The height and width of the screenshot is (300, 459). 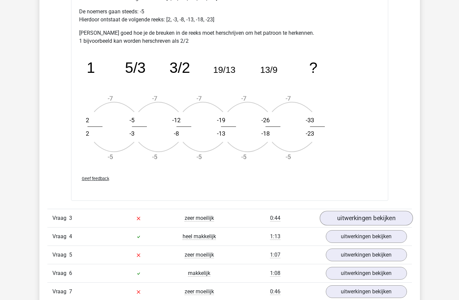 What do you see at coordinates (132, 133) in the screenshot?
I see `text: -3` at bounding box center [132, 133].